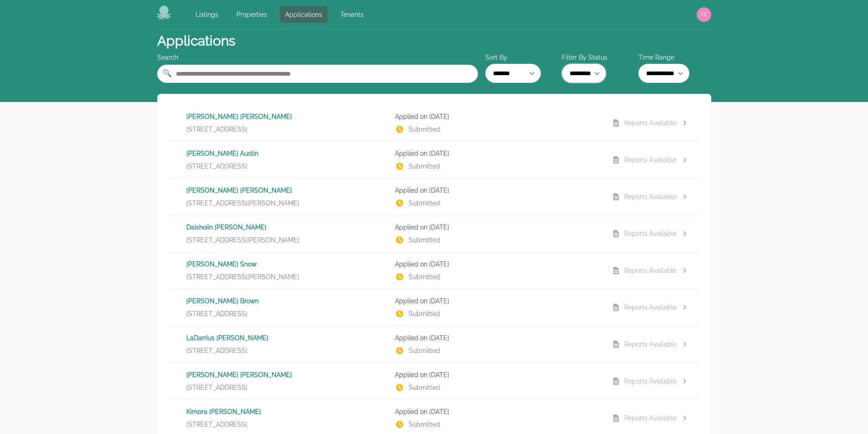  Describe the element at coordinates (674, 57) in the screenshot. I see `label: Time Range` at that location.